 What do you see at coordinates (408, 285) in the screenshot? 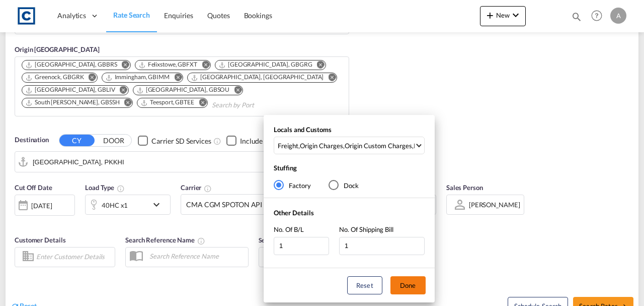
I see `button: Done` at bounding box center [408, 285].